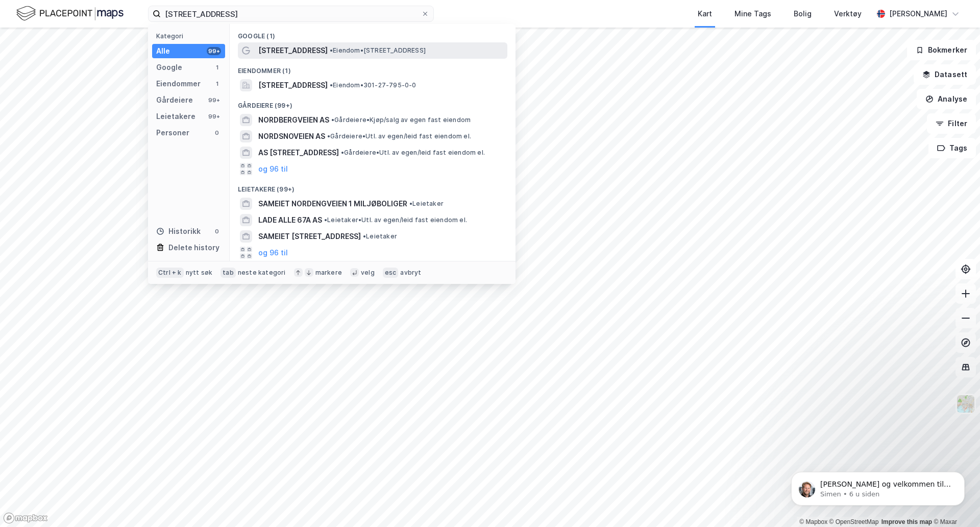  What do you see at coordinates (372, 186) in the screenshot?
I see `div: Leietakere (99+)` at bounding box center [372, 186].